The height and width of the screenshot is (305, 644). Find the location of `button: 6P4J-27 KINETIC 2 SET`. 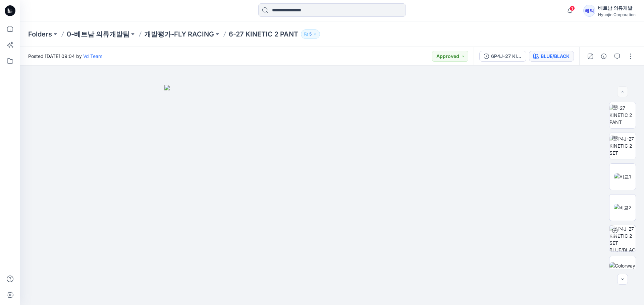

button: 6P4J-27 KINETIC 2 SET is located at coordinates (503, 57).